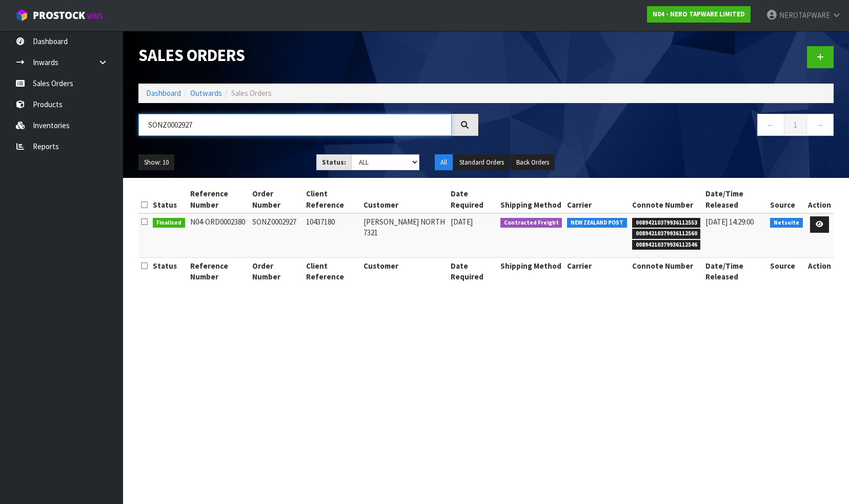  Describe the element at coordinates (666, 245) in the screenshot. I see `span: 00894210379936112546` at that location.